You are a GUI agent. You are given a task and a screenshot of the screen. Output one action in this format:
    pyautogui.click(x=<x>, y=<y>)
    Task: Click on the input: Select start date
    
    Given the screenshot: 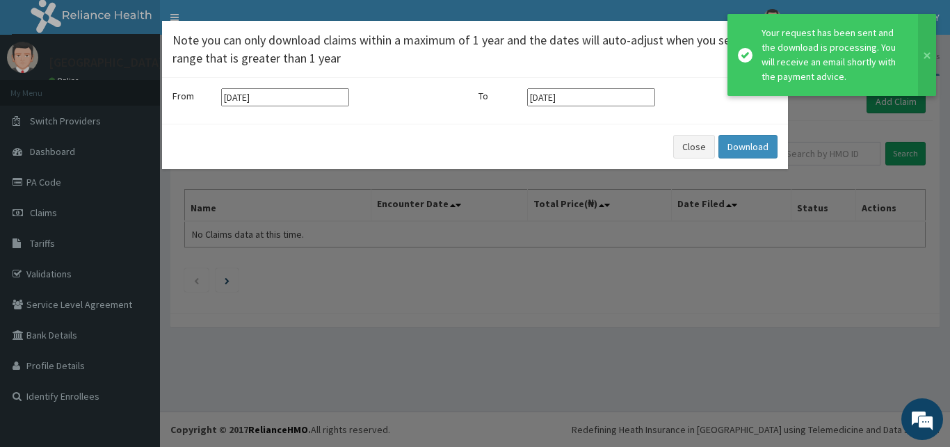 What is the action you would take?
    pyautogui.click(x=285, y=97)
    